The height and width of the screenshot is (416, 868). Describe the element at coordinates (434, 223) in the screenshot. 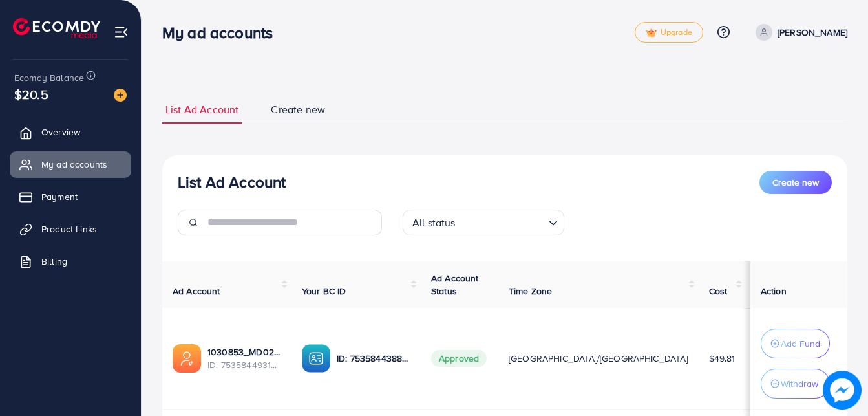

I see `span: All status` at that location.